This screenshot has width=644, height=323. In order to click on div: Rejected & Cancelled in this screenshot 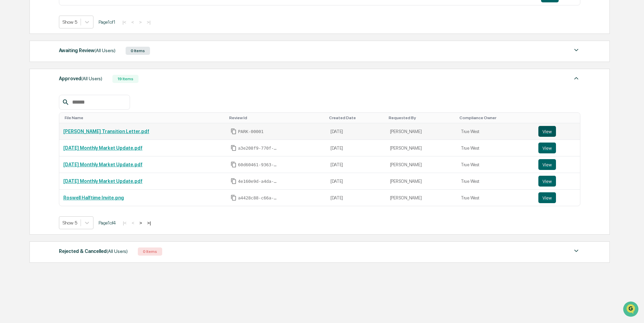, I will do `click(93, 251)`.